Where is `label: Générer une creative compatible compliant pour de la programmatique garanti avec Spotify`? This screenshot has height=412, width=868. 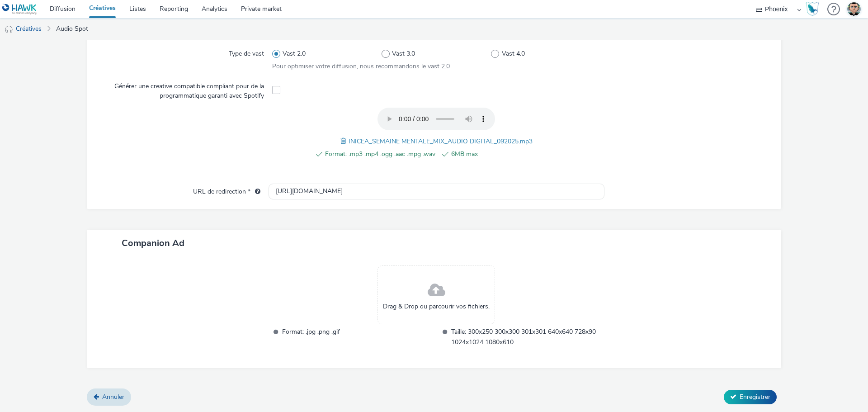 label: Générer une creative compatible compliant pour de la programmatique garanti avec Spotify is located at coordinates (186, 89).